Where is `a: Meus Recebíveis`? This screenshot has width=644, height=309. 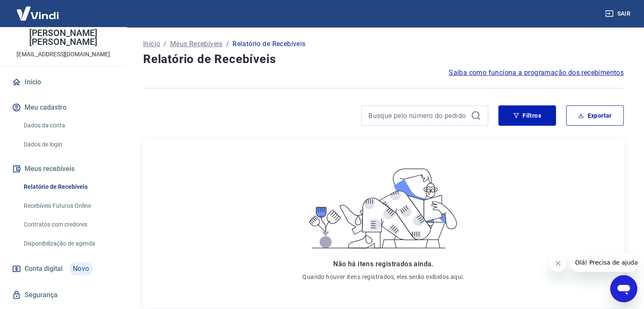
a: Meus Recebíveis is located at coordinates (196, 44).